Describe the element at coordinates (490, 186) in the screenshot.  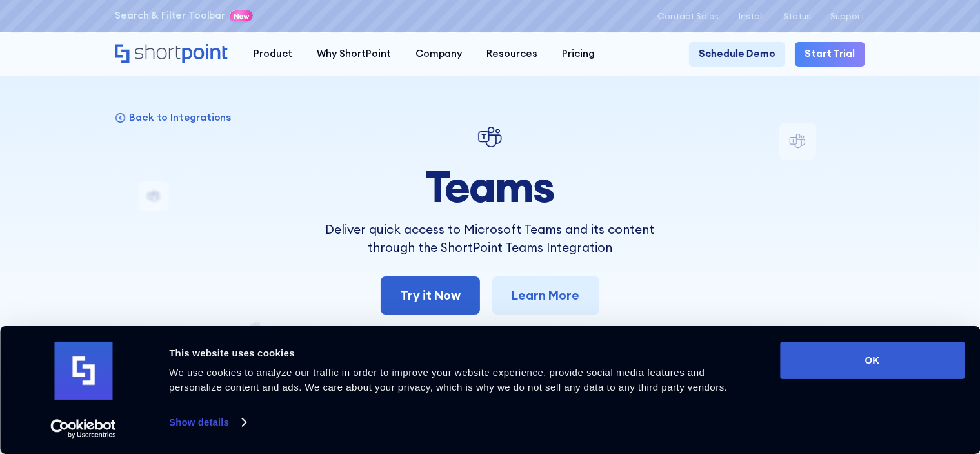
I see `h1: Teams` at that location.